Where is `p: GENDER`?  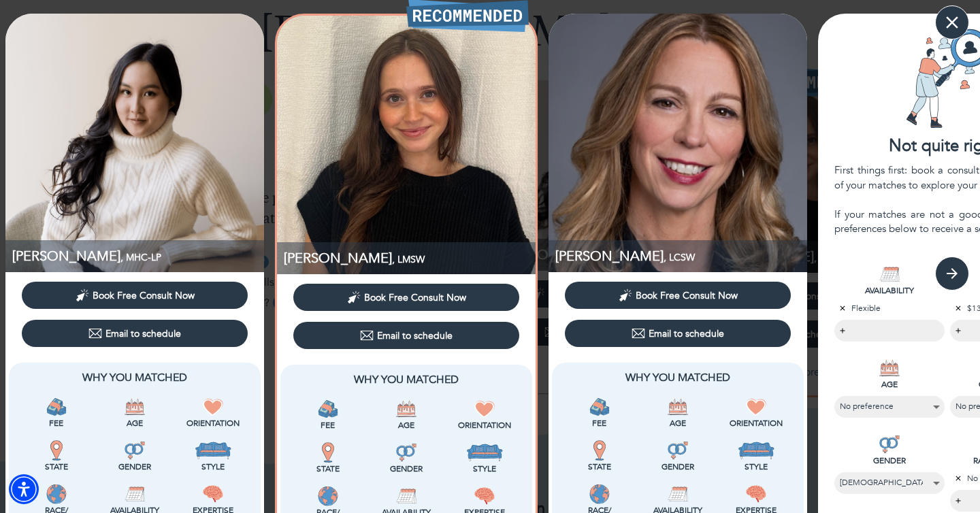
p: GENDER is located at coordinates (889, 461).